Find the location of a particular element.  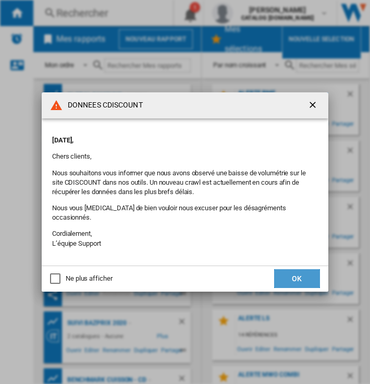

ng-md-icon: getI18NText('BUTTONS.CLOSE_DIALOG') is located at coordinates (314, 106).